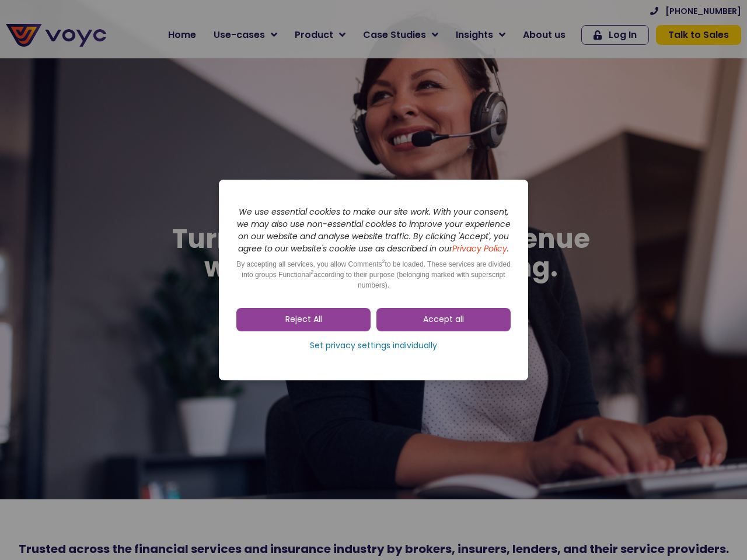 The image size is (747, 560). What do you see at coordinates (444, 320) in the screenshot?
I see `span: Accept all` at bounding box center [444, 320].